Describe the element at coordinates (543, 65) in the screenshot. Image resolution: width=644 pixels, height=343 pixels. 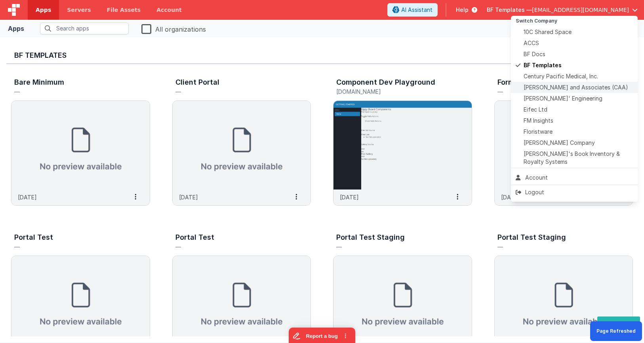
I see `span: BF Templates` at that location.